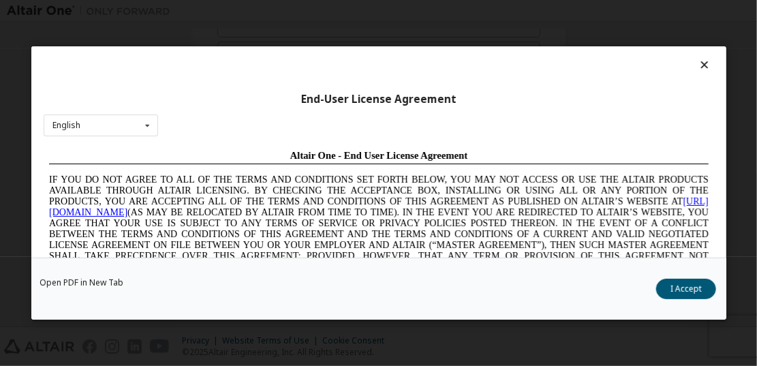  I want to click on a: Open PDF in New Tab, so click(81, 283).